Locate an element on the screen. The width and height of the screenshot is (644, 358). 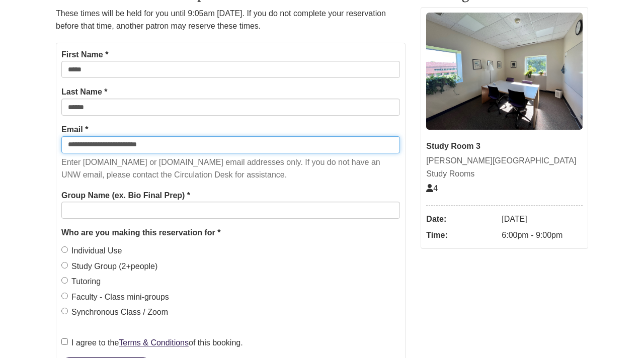
input: I agree to theTerms & Conditionsof this booking. is located at coordinates (65, 341).